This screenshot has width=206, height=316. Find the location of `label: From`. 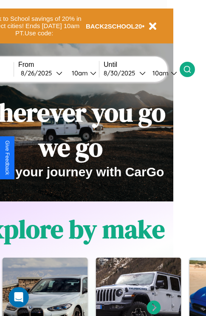

label: From is located at coordinates (59, 65).